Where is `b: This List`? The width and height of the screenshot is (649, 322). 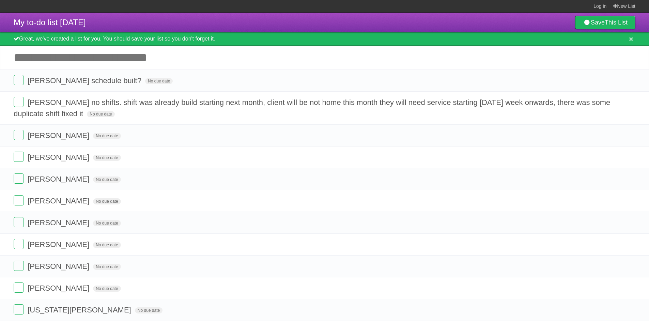
b: This List is located at coordinates (616, 22).